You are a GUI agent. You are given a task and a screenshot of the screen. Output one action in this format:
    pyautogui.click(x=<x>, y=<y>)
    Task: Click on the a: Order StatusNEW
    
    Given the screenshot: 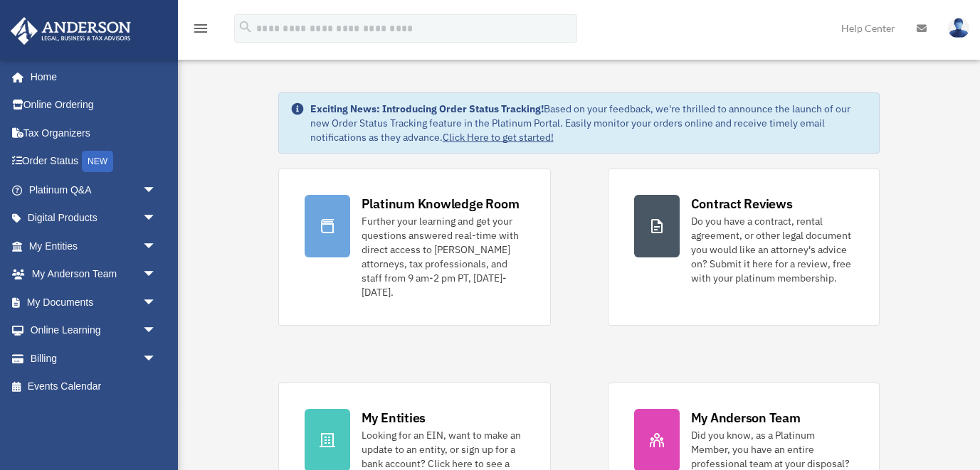 What is the action you would take?
    pyautogui.click(x=94, y=161)
    